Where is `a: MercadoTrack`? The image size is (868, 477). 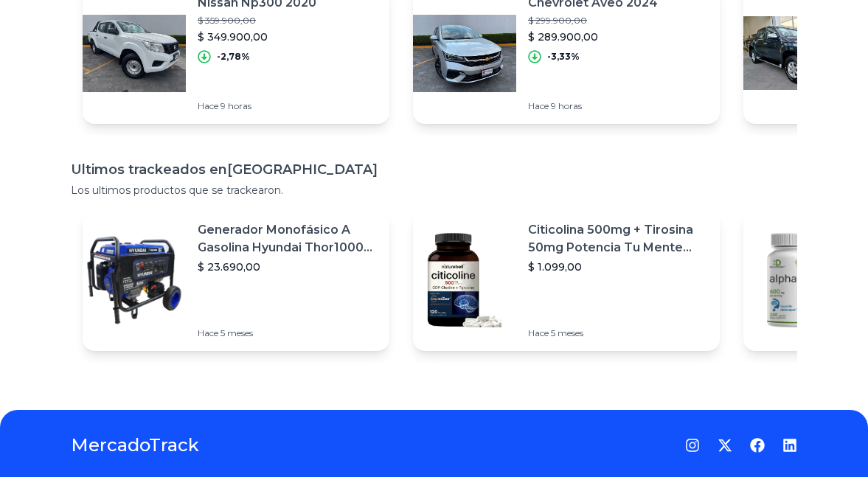 a: MercadoTrack is located at coordinates (135, 445).